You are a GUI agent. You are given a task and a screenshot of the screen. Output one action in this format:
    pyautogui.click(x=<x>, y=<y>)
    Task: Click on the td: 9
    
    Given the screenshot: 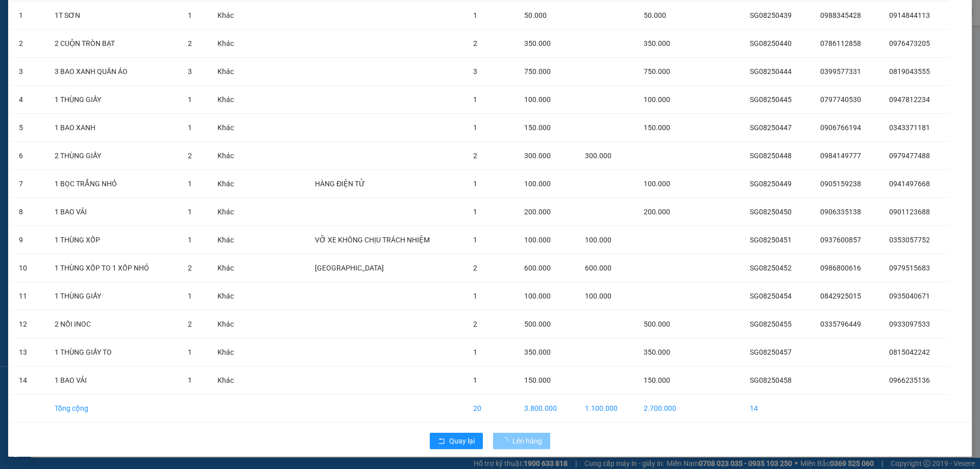 What is the action you would take?
    pyautogui.click(x=28, y=240)
    